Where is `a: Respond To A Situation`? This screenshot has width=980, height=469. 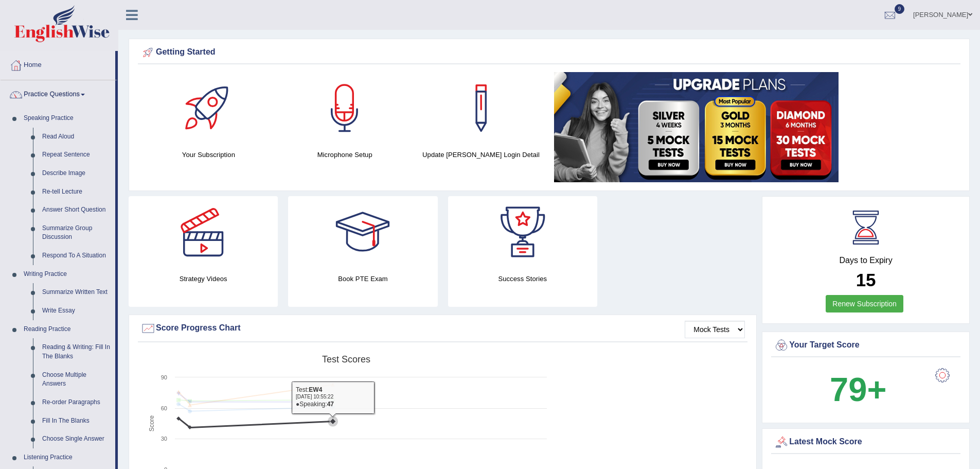
a: Respond To A Situation is located at coordinates (77, 256).